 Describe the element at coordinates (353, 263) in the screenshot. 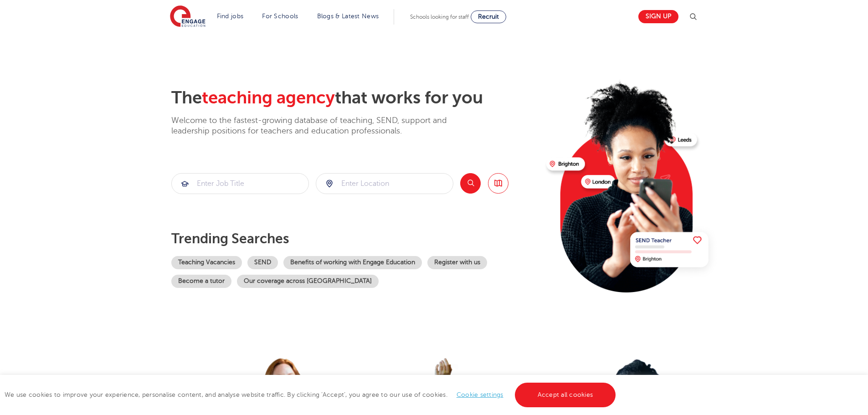

I see `a: Benefits of working with Engage Education` at that location.